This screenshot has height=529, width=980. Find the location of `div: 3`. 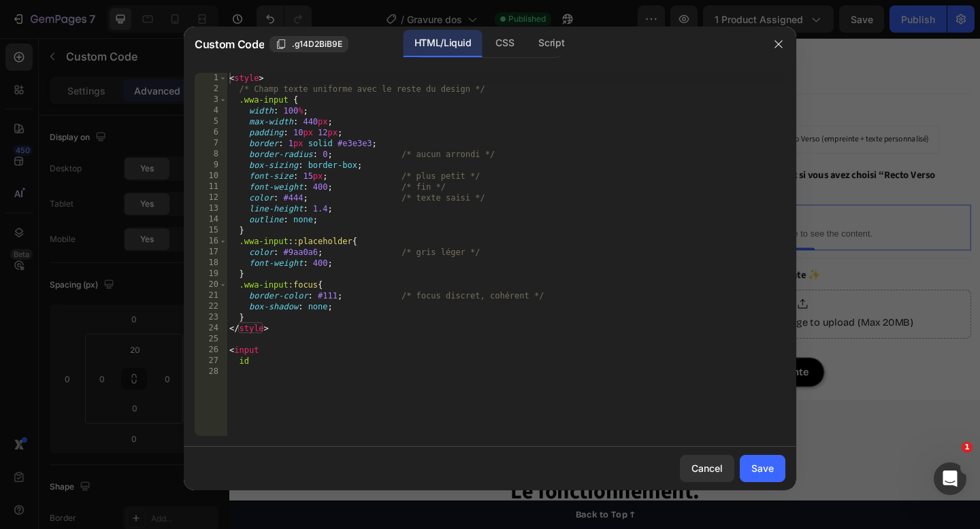

div: 3 is located at coordinates (211, 100).